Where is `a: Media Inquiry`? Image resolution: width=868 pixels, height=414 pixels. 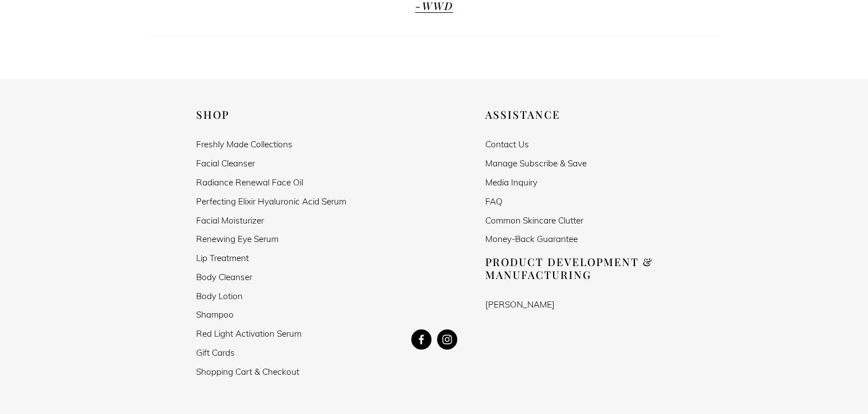 a: Media Inquiry is located at coordinates (511, 182).